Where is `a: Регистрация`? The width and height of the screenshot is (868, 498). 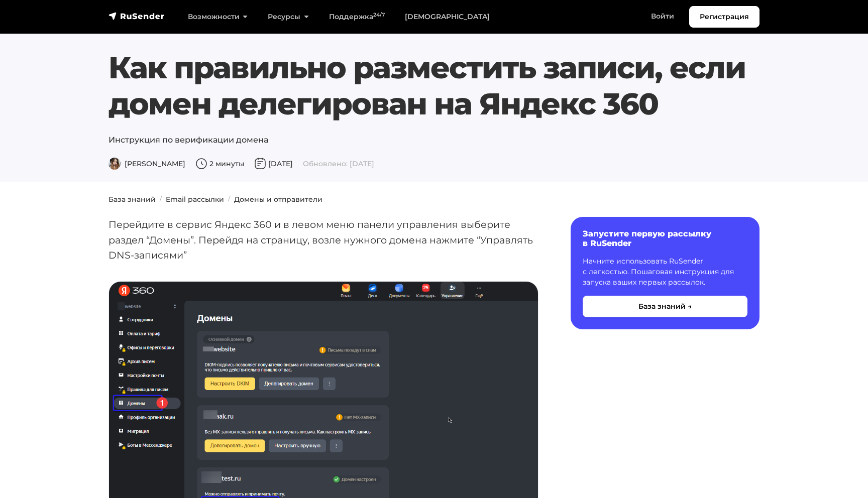 a: Регистрация is located at coordinates (725, 17).